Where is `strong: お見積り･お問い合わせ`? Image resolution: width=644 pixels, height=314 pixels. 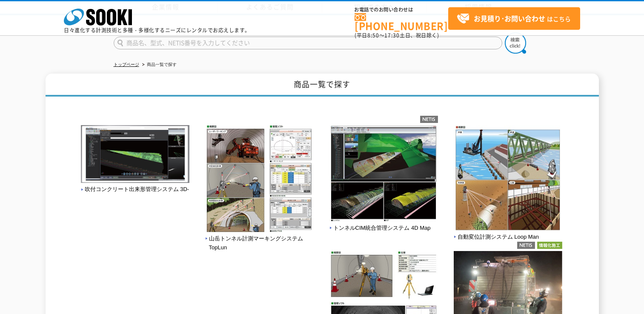
strong: お見積り･お問い合わせ is located at coordinates (510, 18).